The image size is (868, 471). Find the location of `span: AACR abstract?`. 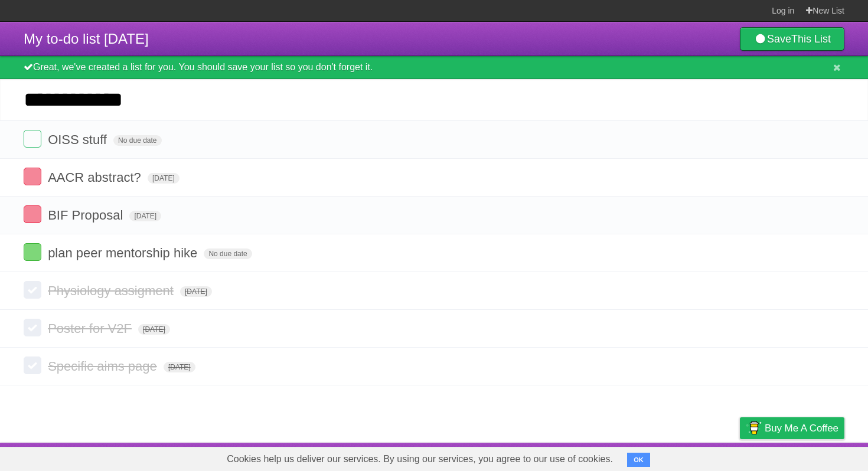

span: AACR abstract? is located at coordinates (96, 177).